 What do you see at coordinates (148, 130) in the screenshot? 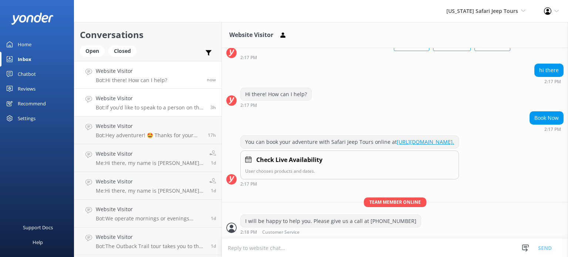
I see `a: Website VisitorBot:Hey adventurer! 🤩 Thanks for your message, we'll get back to you as soon as we...` at bounding box center [148, 130].